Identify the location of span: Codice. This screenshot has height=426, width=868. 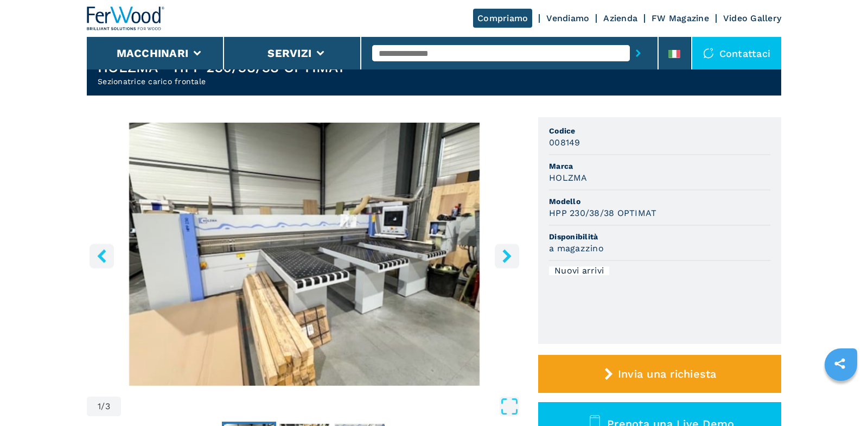
(660, 131).